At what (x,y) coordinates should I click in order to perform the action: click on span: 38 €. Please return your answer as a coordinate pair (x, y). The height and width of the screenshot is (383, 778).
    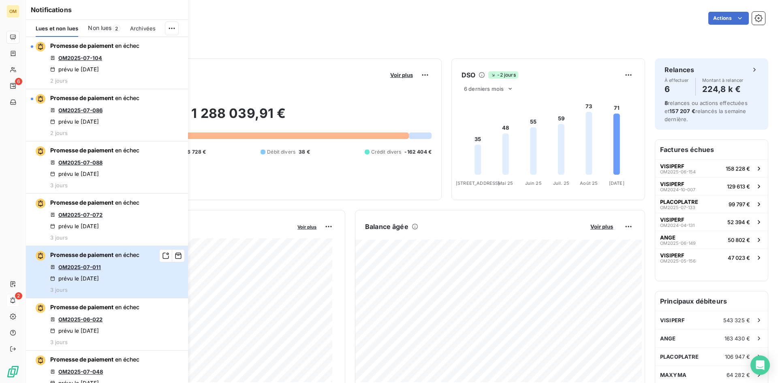
    Looking at the image, I should click on (304, 152).